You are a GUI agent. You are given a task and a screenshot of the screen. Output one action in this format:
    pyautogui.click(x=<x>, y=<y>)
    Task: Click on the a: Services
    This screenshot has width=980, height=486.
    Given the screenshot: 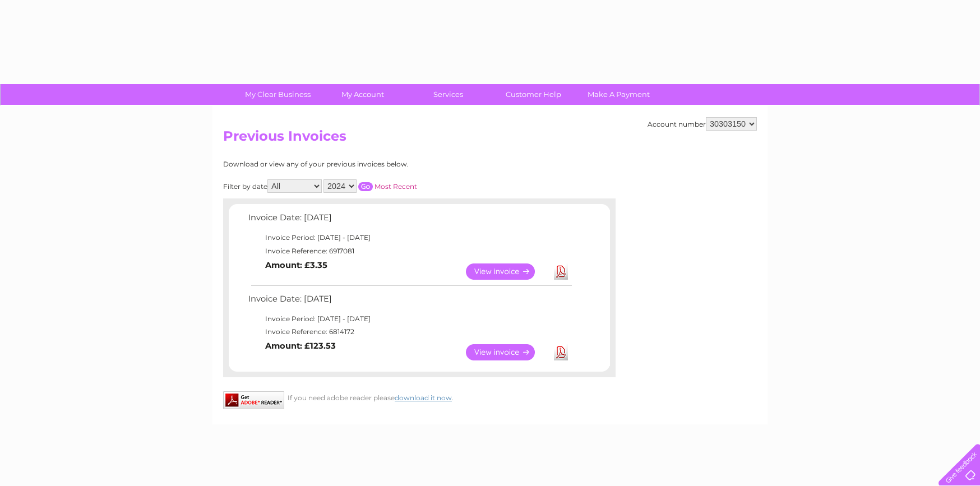 What is the action you would take?
    pyautogui.click(x=448, y=95)
    